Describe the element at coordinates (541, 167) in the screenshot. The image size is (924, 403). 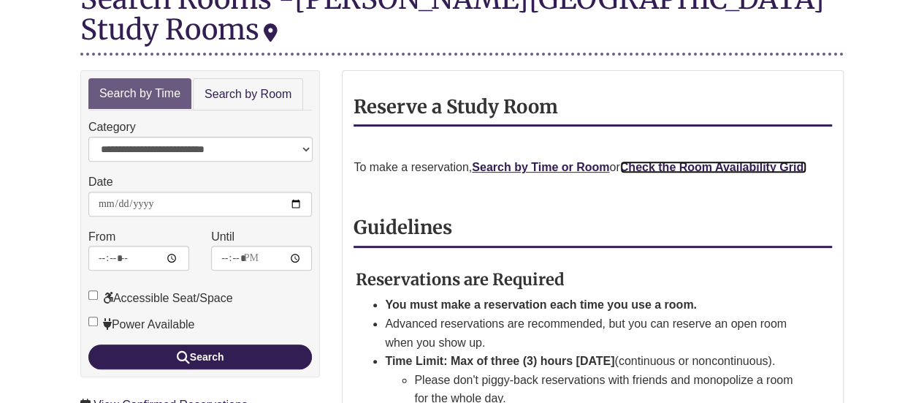
I see `a: Search by Time or Room` at that location.